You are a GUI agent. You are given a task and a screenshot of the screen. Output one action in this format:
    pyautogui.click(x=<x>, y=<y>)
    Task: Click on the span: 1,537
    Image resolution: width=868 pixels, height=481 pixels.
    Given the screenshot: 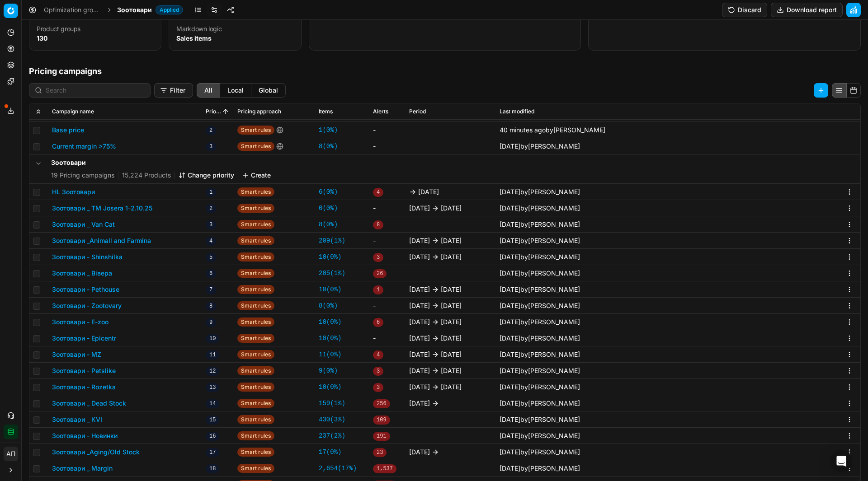 What is the action you would take?
    pyautogui.click(x=385, y=469)
    